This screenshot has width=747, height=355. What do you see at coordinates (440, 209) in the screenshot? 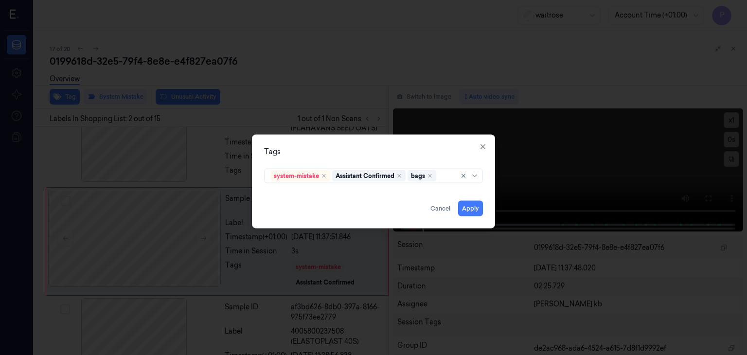
I see `button: Cancel` at bounding box center [440, 209].